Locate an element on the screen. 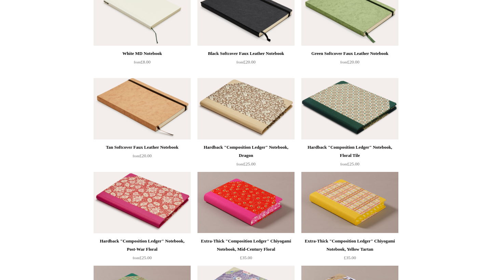 The image size is (492, 280). div: Green Softcover Faux Leather Notebook is located at coordinates (350, 54).